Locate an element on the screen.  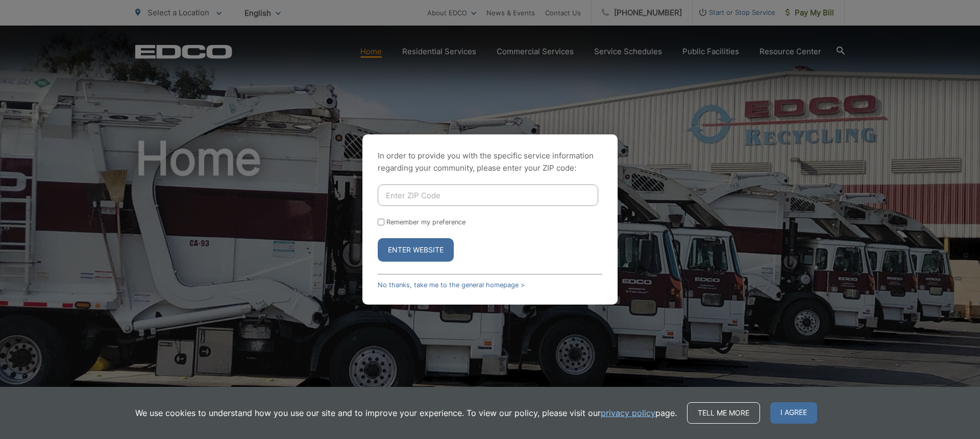
button: Enter Website is located at coordinates (415, 250).